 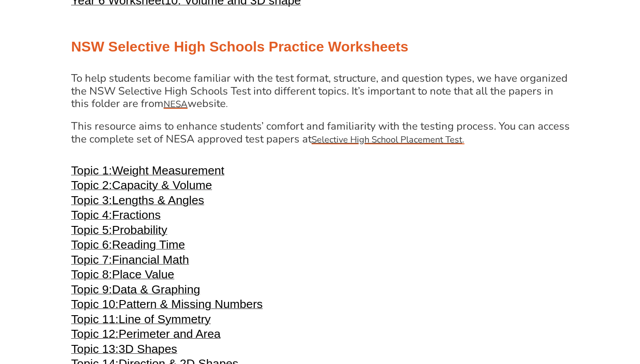 I want to click on span: Line of Symmetry, so click(x=164, y=319).